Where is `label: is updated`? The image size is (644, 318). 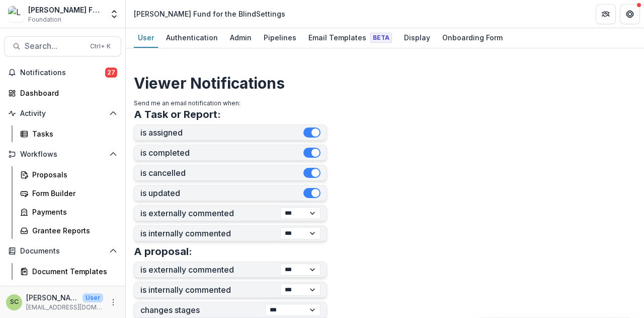 label: is updated is located at coordinates (222, 193).